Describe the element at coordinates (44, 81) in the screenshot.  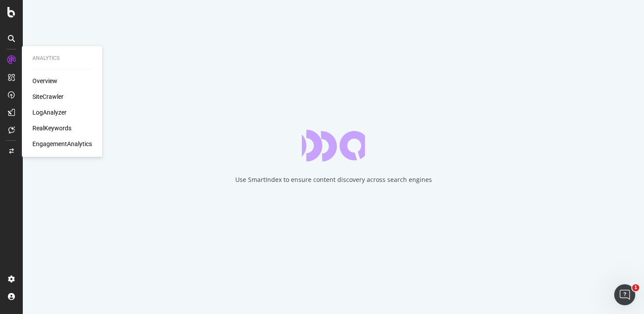
I see `div: Overview` at that location.